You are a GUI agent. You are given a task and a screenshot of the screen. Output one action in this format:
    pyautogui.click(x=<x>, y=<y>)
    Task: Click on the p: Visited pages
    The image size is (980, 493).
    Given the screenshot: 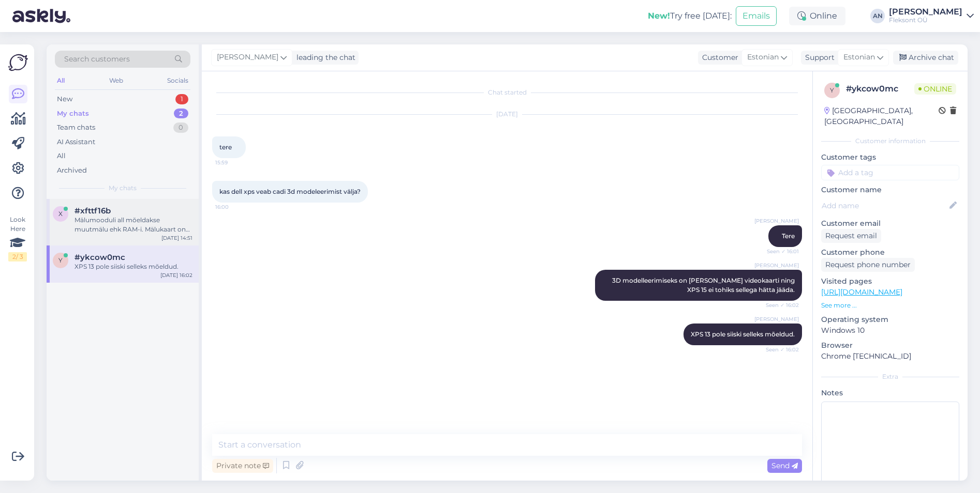 What is the action you would take?
    pyautogui.click(x=890, y=281)
    